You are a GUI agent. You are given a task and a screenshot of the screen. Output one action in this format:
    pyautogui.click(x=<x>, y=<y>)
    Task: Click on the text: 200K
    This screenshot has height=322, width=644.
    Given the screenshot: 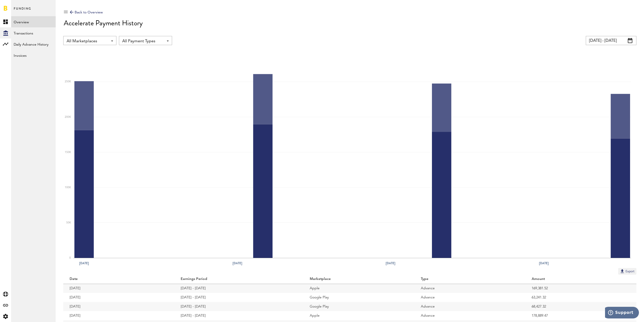 What is the action you would take?
    pyautogui.click(x=68, y=117)
    